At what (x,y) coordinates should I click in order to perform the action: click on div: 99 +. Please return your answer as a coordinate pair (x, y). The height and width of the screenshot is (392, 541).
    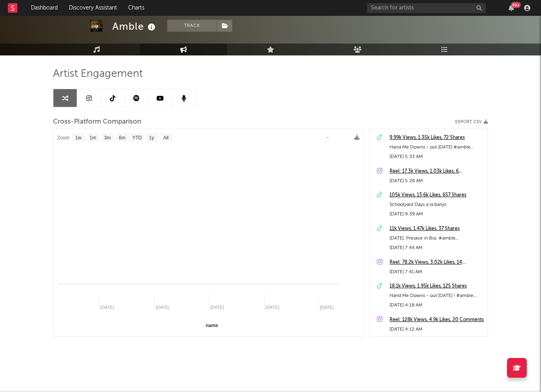
    Looking at the image, I should click on (516, 5).